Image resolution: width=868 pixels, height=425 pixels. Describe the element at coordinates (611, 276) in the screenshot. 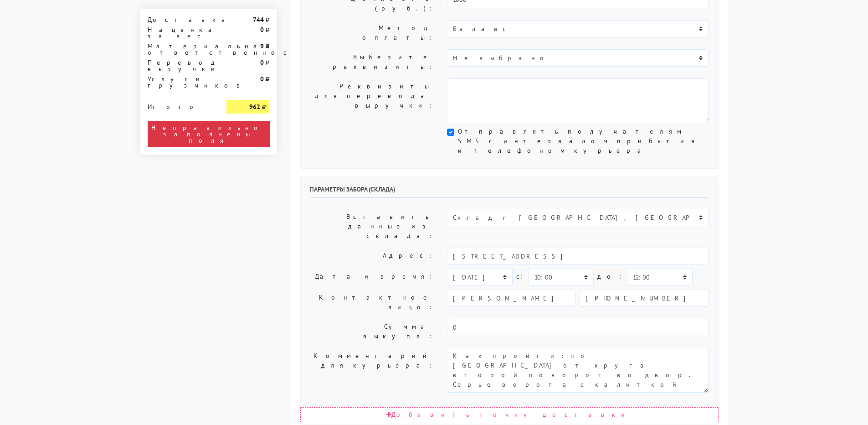

I see `label: до:` at that location.